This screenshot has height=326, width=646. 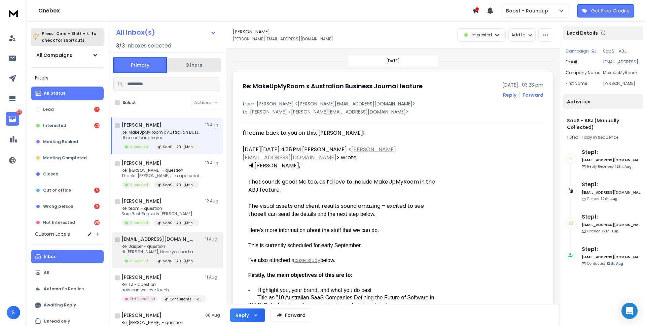 What do you see at coordinates (194, 65) in the screenshot?
I see `button: Others` at bounding box center [194, 65].